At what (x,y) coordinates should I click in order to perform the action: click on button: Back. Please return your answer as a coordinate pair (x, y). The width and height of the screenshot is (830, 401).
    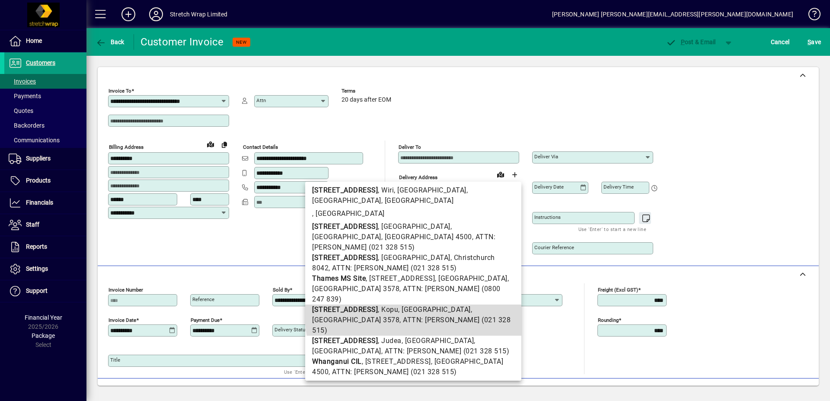
    Looking at the image, I should click on (110, 42).